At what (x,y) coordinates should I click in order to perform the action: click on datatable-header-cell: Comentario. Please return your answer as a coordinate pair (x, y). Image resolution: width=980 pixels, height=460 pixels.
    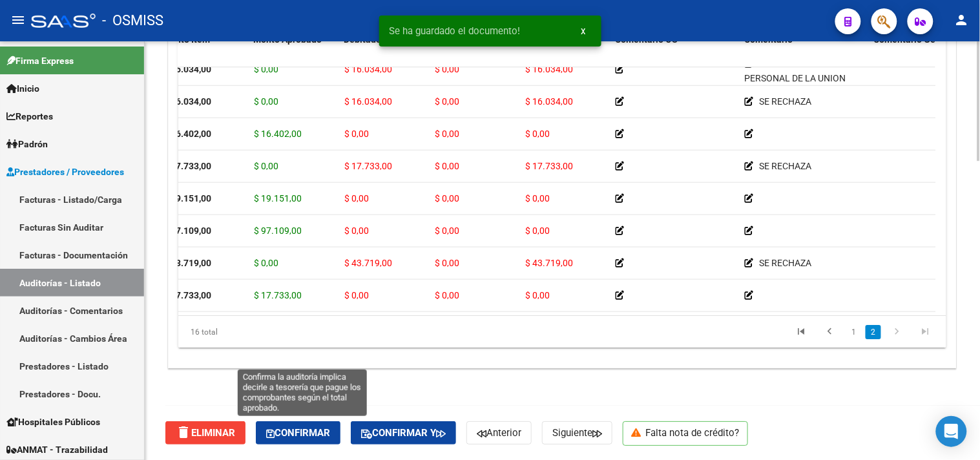
    Looking at the image, I should click on (803, 54).